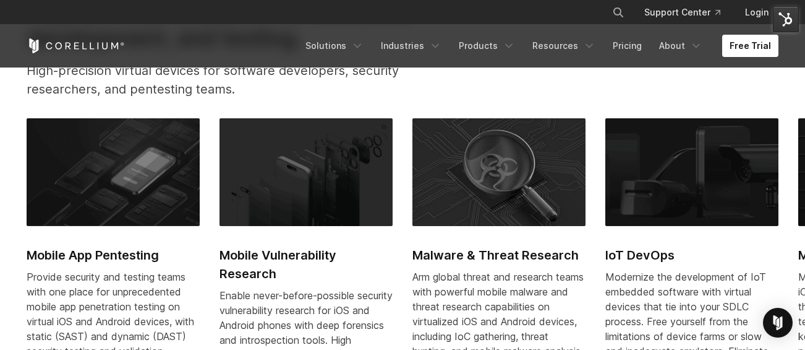 The width and height of the screenshot is (805, 350). Describe the element at coordinates (564, 46) in the screenshot. I see `a: Resources` at that location.